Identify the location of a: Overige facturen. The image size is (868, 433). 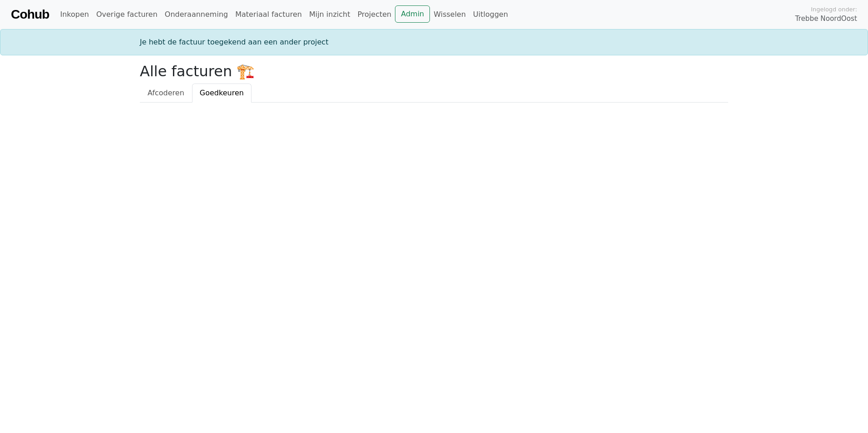
(127, 15).